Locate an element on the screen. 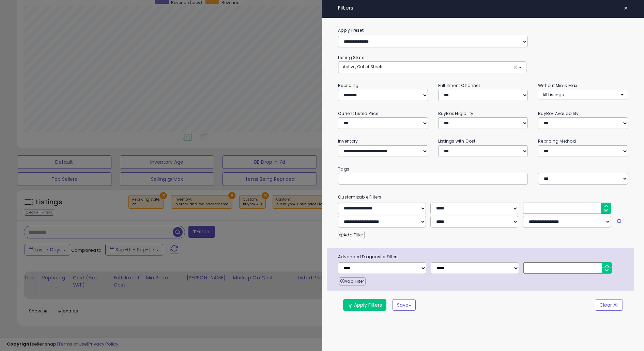  small: Fulfillment Channel is located at coordinates (459, 85).